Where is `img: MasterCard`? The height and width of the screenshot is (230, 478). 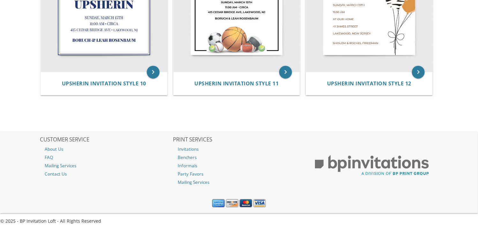 img: MasterCard is located at coordinates (245, 203).